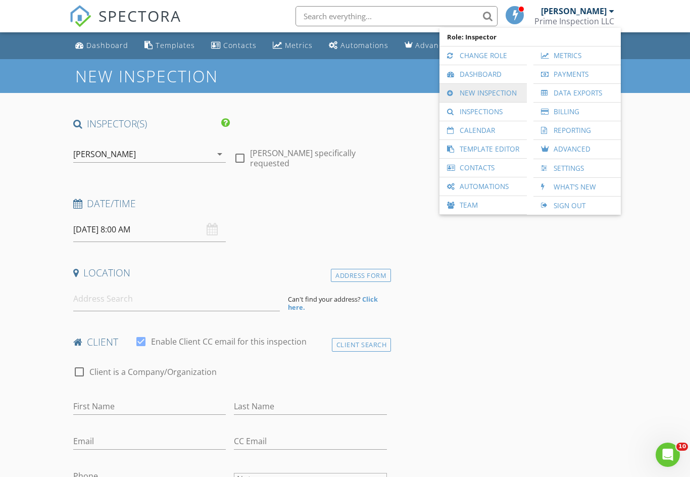 The height and width of the screenshot is (477, 690). Describe the element at coordinates (80, 16) in the screenshot. I see `img: The Best Home Inspection Software - Spectora` at that location.